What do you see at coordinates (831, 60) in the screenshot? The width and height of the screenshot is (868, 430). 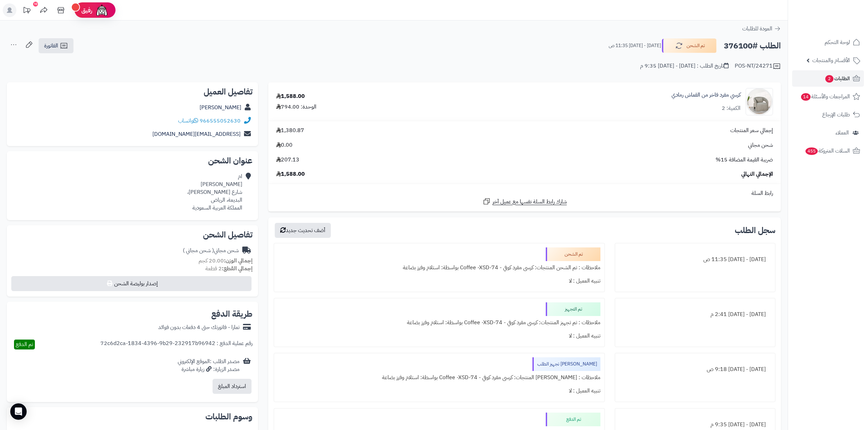 I see `span: الأقسام والمنتجات` at bounding box center [831, 60].